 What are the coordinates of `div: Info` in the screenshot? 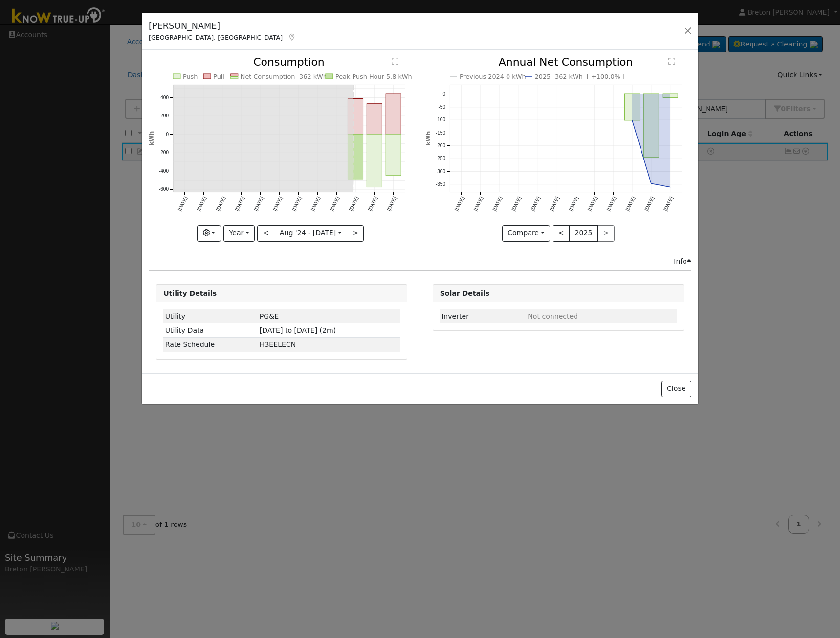 It's located at (682, 261).